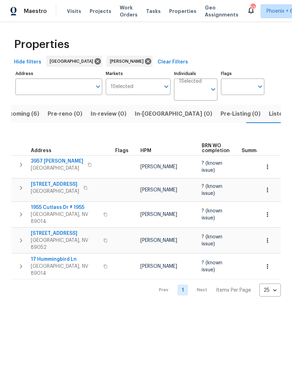 This screenshot has height=381, width=292. What do you see at coordinates (270, 290) in the screenshot?
I see `div: 25` at bounding box center [270, 290].